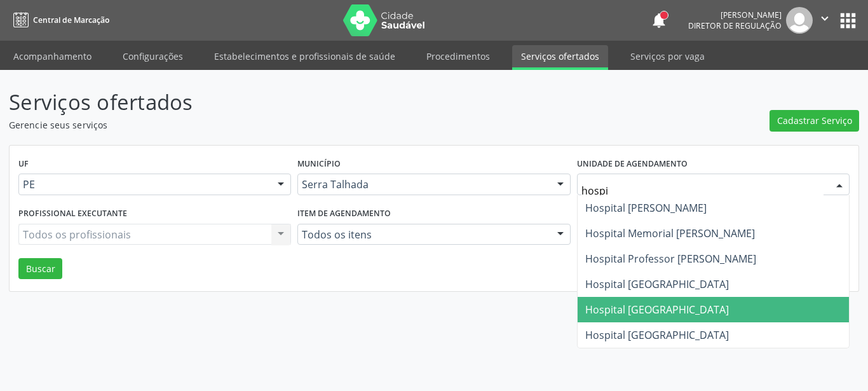 The width and height of the screenshot is (868, 391). I want to click on span: Todos os itens, so click(423, 234).